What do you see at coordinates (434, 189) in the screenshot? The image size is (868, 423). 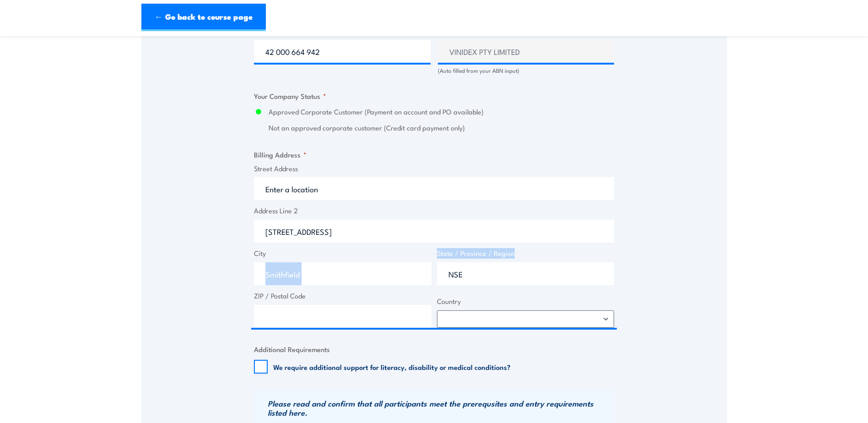 I see `input: Enter a location` at bounding box center [434, 189].